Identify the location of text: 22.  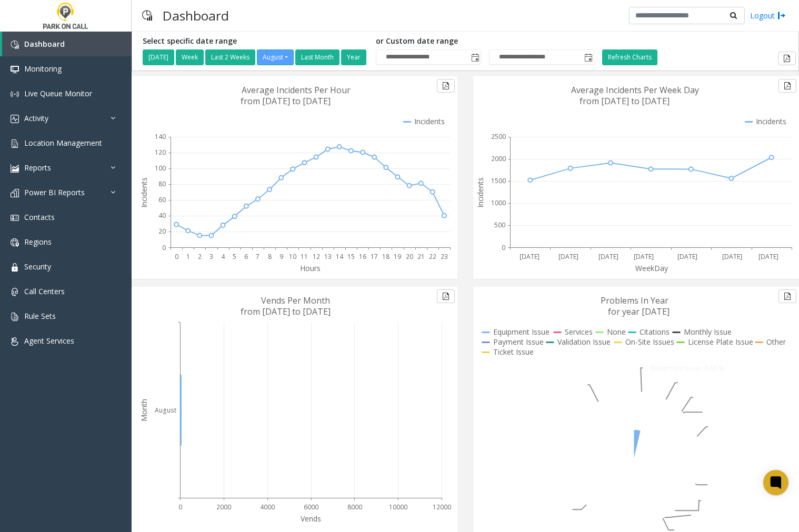
(433, 256).